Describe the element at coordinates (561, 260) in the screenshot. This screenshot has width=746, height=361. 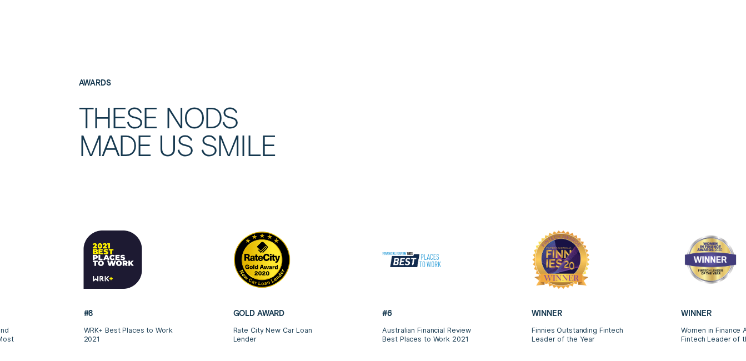
I see `img: Fintech Awards - Fintech Australia - Finnies 2020 - Winner` at that location.